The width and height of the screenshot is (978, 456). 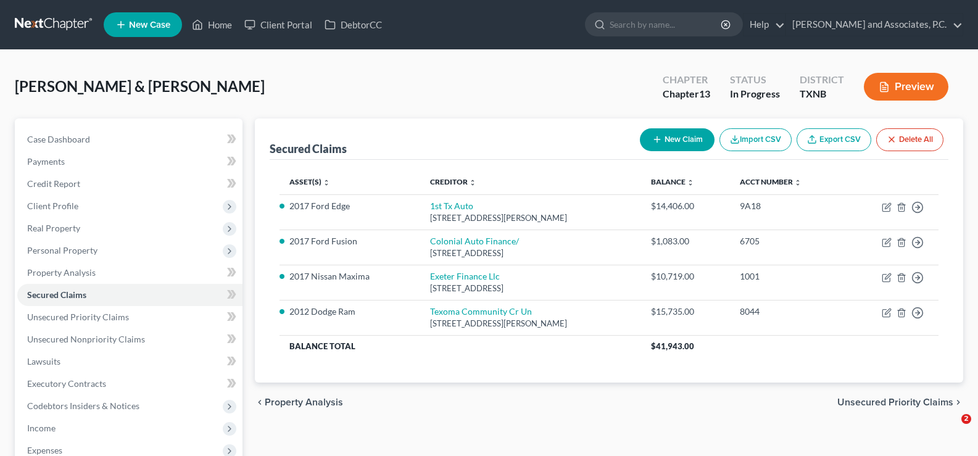 I want to click on div: $14,406.00, so click(x=685, y=206).